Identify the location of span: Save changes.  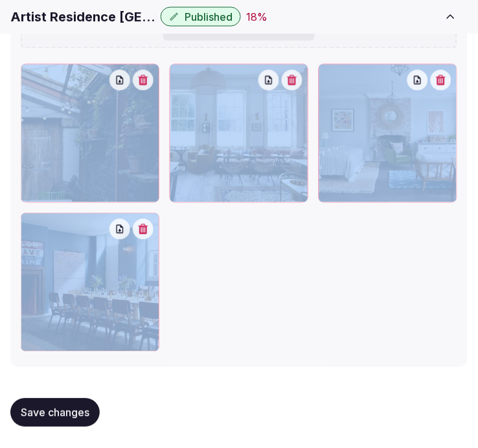
(55, 413).